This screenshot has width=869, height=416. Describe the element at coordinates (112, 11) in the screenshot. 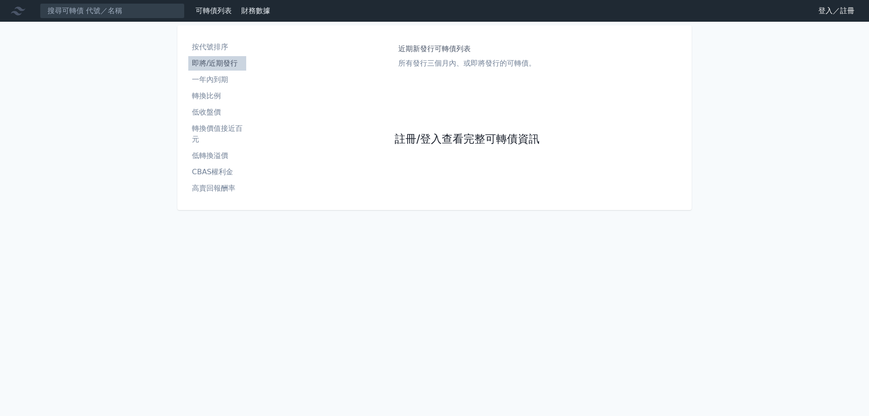

I see `input: 搜尋可轉債 代號／名稱` at that location.